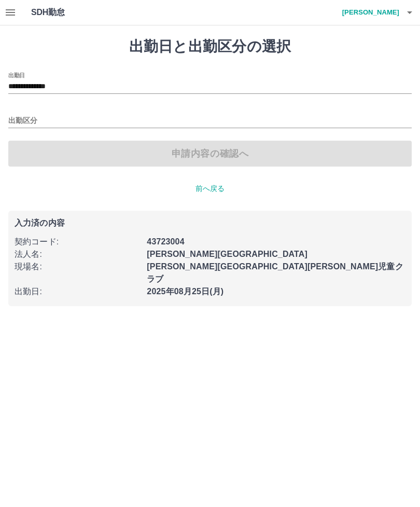 The width and height of the screenshot is (420, 507). Describe the element at coordinates (78, 242) in the screenshot. I see `p: 契約コード :` at that location.